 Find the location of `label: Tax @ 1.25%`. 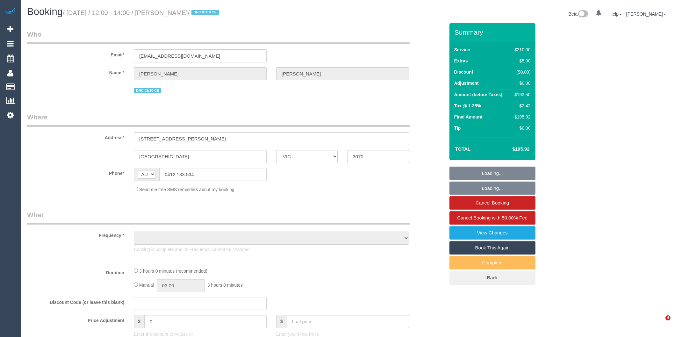

label: Tax @ 1.25% is located at coordinates (468, 106).